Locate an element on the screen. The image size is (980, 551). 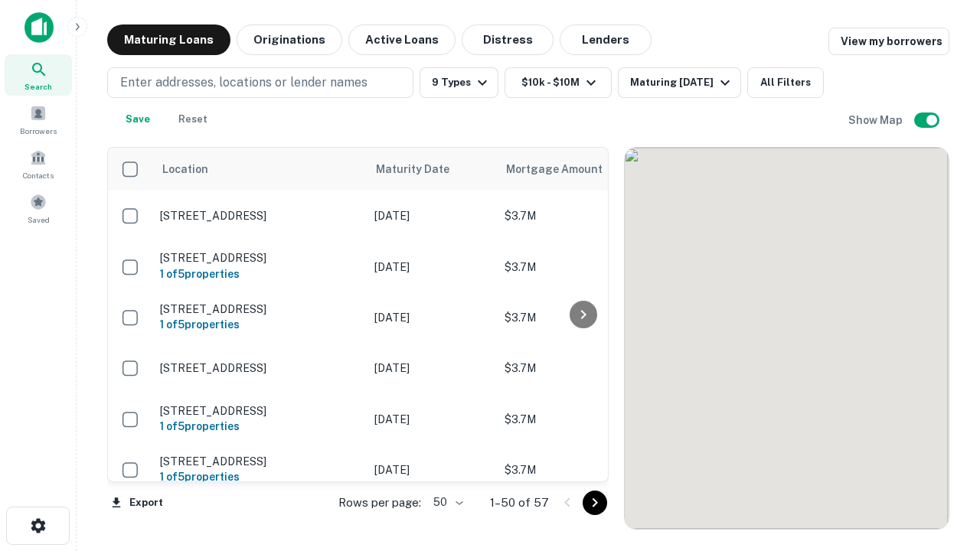
p: 1–50 of 57 is located at coordinates (519, 502).